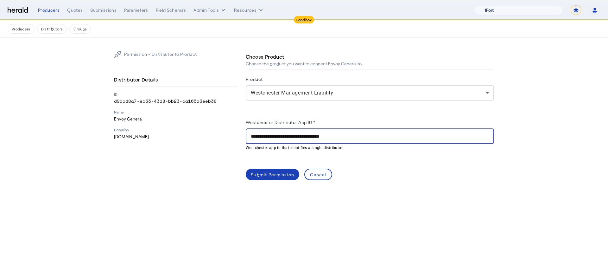  What do you see at coordinates (292, 92) in the screenshot?
I see `span: Westchester Management Liability` at bounding box center [292, 92].